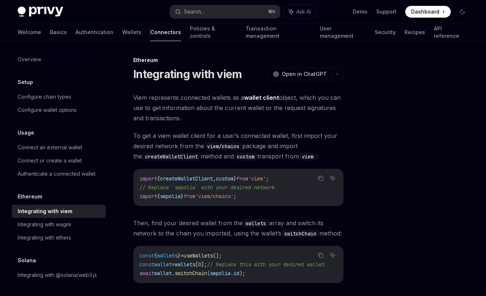 This screenshot has width=486, height=296. I want to click on div: Ethereum, so click(238, 60).